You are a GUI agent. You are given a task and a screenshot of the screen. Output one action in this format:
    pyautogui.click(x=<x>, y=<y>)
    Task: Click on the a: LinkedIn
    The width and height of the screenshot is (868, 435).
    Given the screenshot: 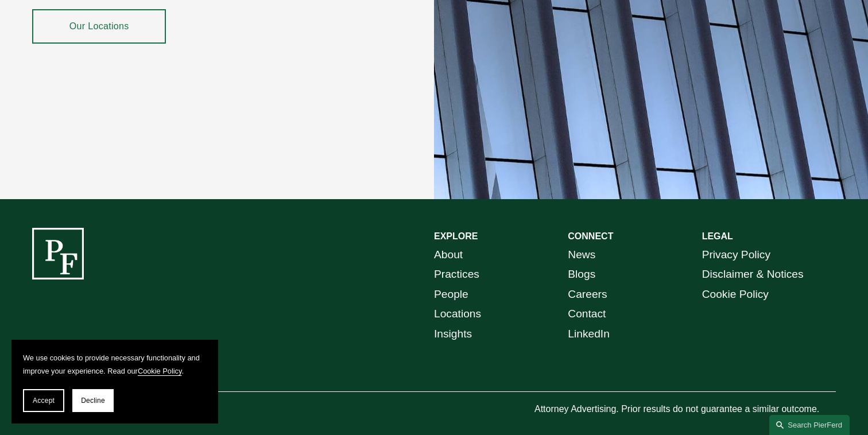 What is the action you would take?
    pyautogui.click(x=588, y=334)
    